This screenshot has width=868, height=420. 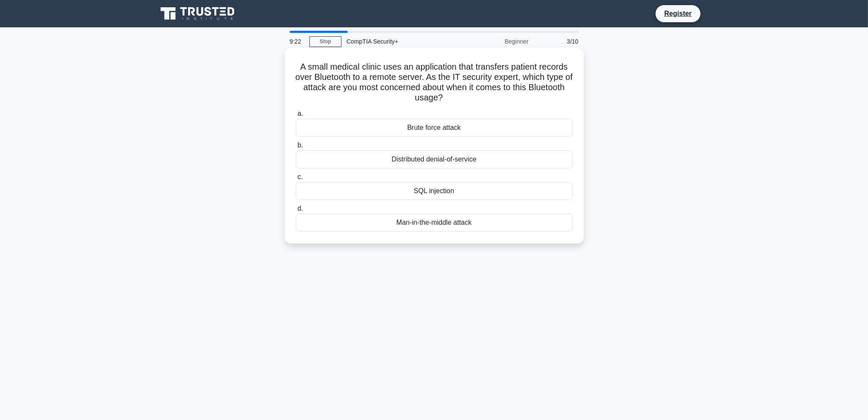 What do you see at coordinates (678, 13) in the screenshot?
I see `a: Register` at bounding box center [678, 13].